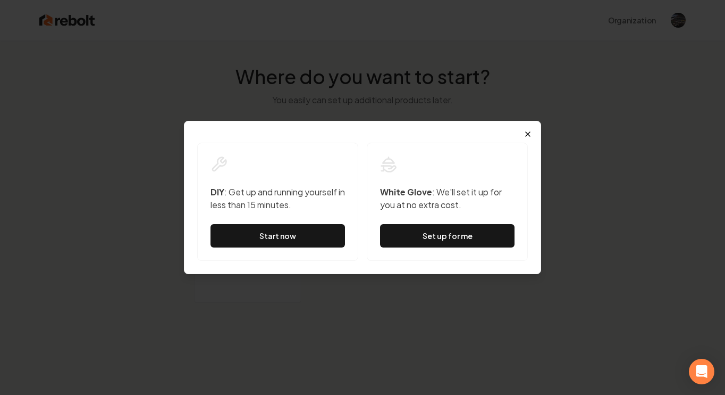 Image resolution: width=725 pixels, height=395 pixels. I want to click on button: Set up for me, so click(447, 236).